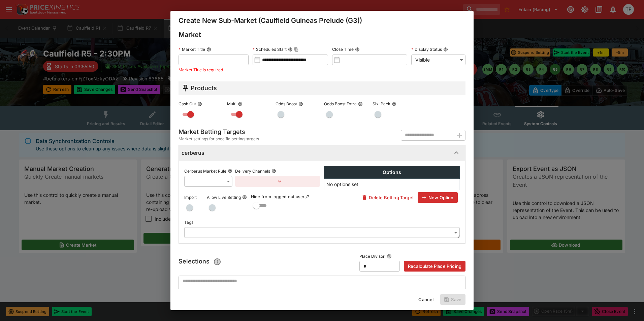 Image resolution: width=644 pixels, height=321 pixels. Describe the element at coordinates (438, 197) in the screenshot. I see `button: New Option` at that location.